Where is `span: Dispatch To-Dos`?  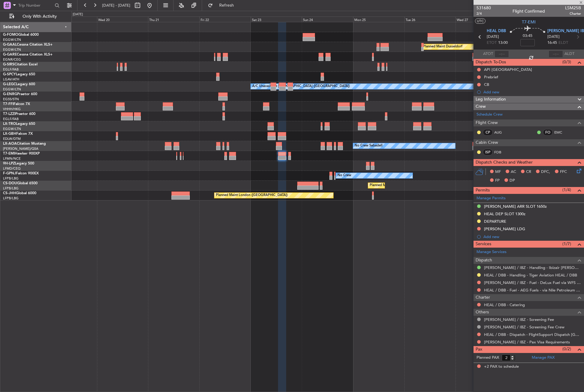 span: Dispatch To-Dos is located at coordinates (490, 62).